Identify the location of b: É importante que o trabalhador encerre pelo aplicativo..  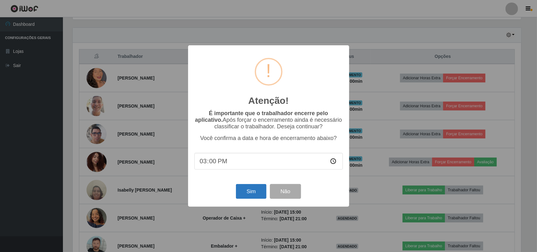
(261, 116).